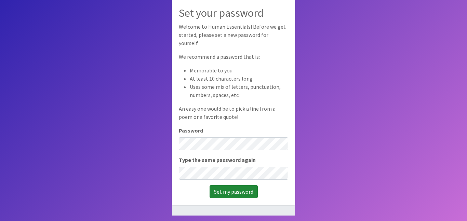 Image resolution: width=467 pixels, height=221 pixels. What do you see at coordinates (191, 131) in the screenshot?
I see `label: Password` at bounding box center [191, 131].